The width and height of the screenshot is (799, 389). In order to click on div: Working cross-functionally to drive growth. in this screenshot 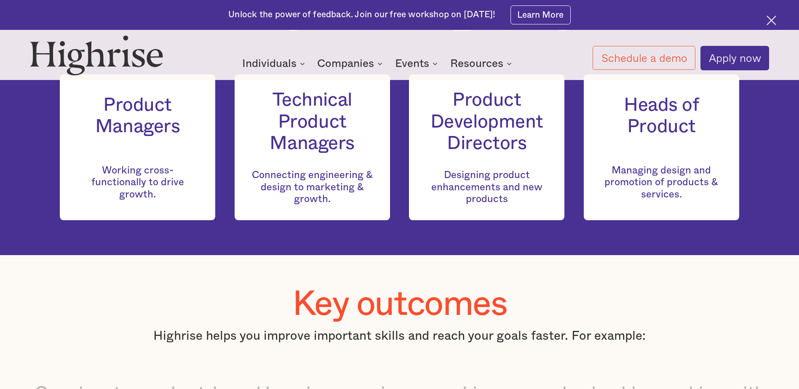, I will do `click(138, 177)`.